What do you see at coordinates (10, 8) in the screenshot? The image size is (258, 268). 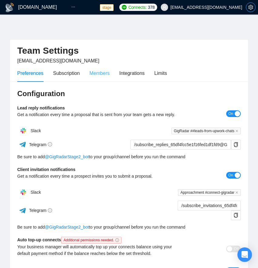 I see `img: logo` at bounding box center [10, 8].